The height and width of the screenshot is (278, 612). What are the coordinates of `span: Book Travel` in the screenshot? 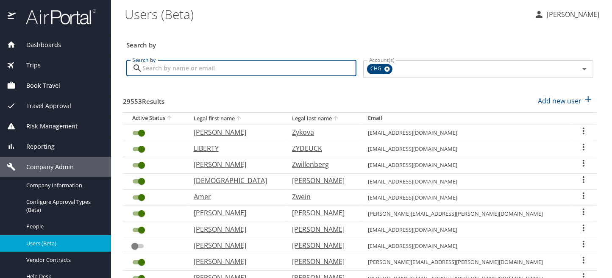 It's located at (38, 86).